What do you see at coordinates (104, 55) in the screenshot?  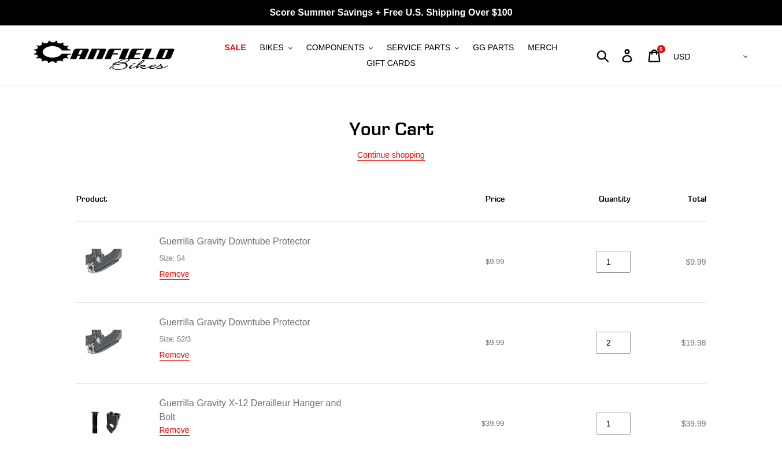 I see `img: Canfield Bikes` at bounding box center [104, 55].